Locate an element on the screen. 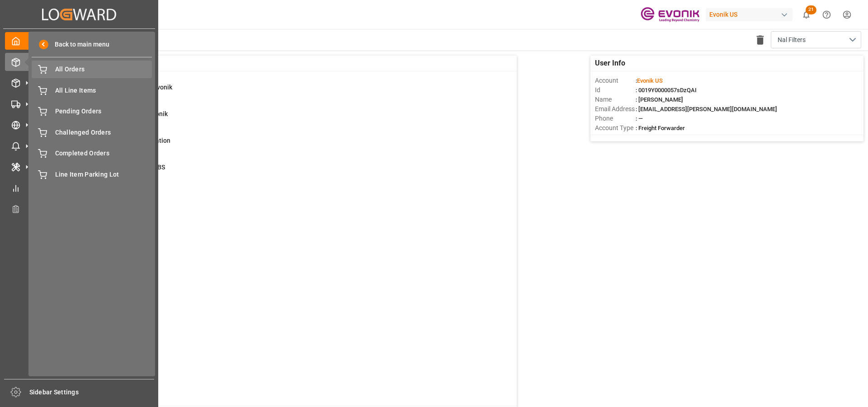 This screenshot has height=407, width=868. a: 2TU : Pre-Leg Shipment # ErrorTransport Unit is located at coordinates (276, 225).